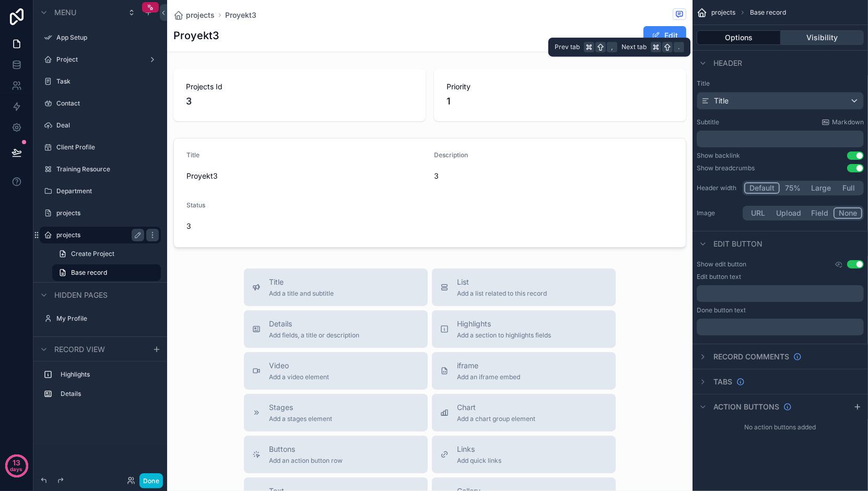 The height and width of the screenshot is (491, 868). Describe the element at coordinates (66, 12) in the screenshot. I see `span: Menu` at that location.